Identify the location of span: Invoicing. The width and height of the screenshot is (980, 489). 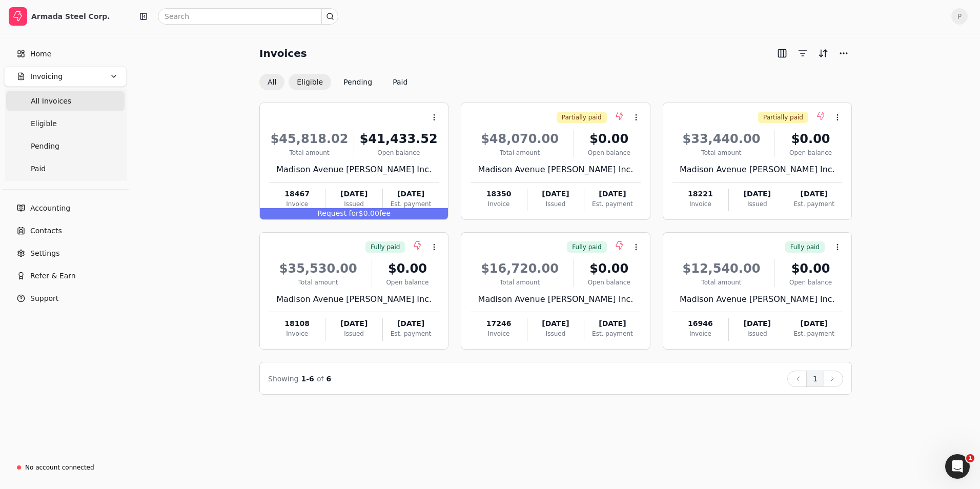
(46, 76).